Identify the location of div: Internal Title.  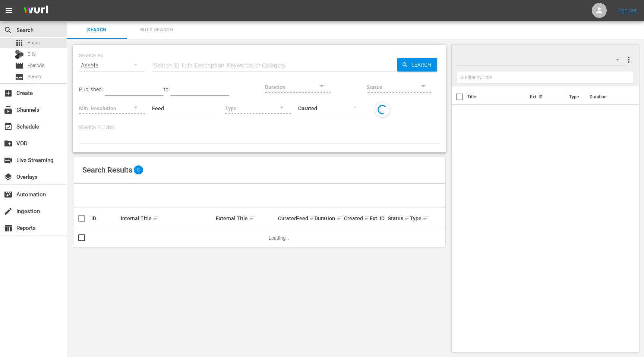
(167, 219).